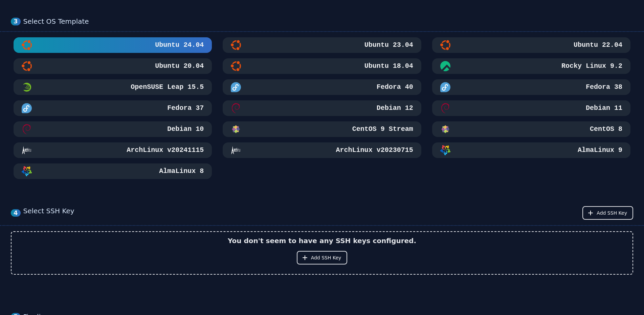 The image size is (644, 315). Describe the element at coordinates (604, 108) in the screenshot. I see `h3: Debian 11` at that location.